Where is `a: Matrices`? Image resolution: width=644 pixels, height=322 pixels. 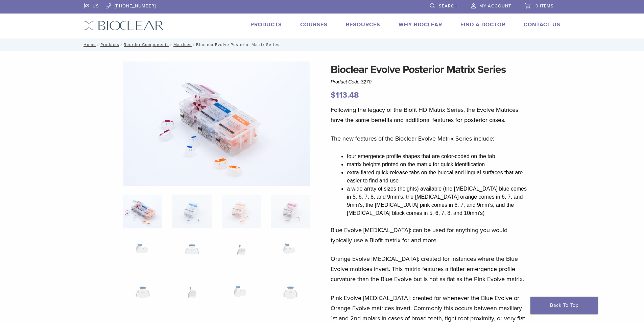
a: Matrices is located at coordinates (183, 44).